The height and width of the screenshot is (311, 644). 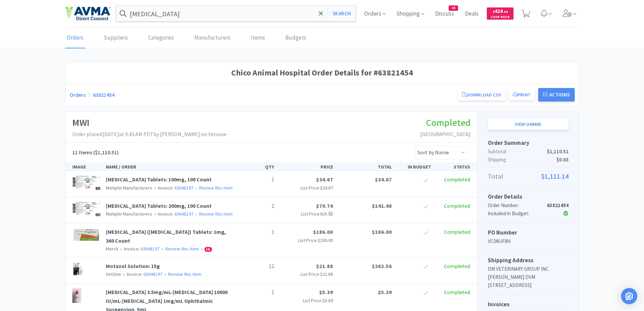 What do you see at coordinates (522, 95) in the screenshot?
I see `button: Print` at bounding box center [522, 95].